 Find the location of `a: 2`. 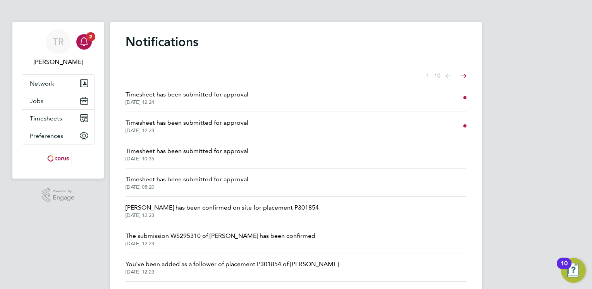

a: 2 is located at coordinates (84, 42).